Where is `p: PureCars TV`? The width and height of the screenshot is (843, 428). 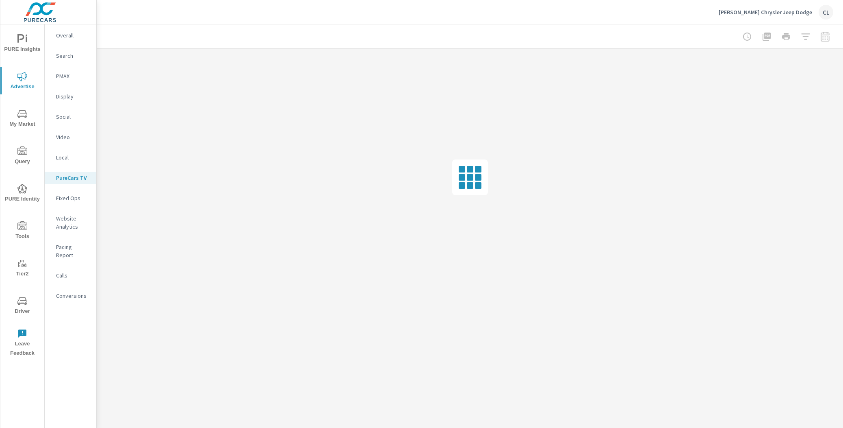 p: PureCars TV is located at coordinates (73, 178).